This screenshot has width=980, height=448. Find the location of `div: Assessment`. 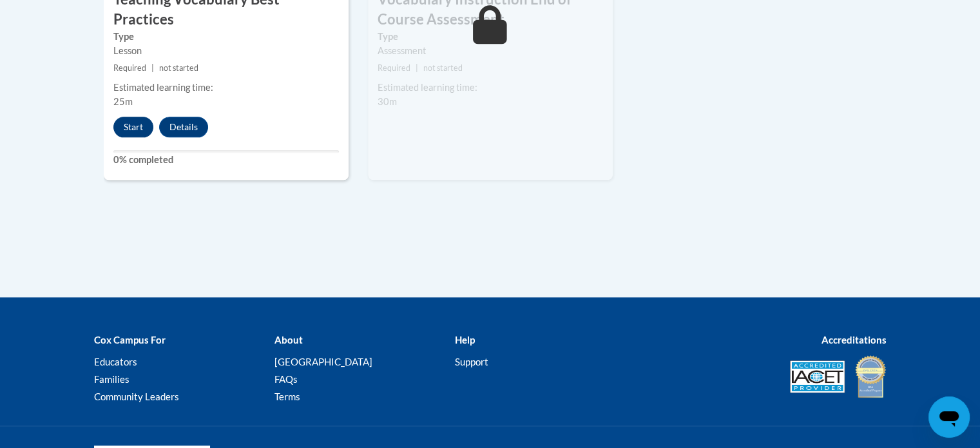

div: Assessment is located at coordinates (490, 51).